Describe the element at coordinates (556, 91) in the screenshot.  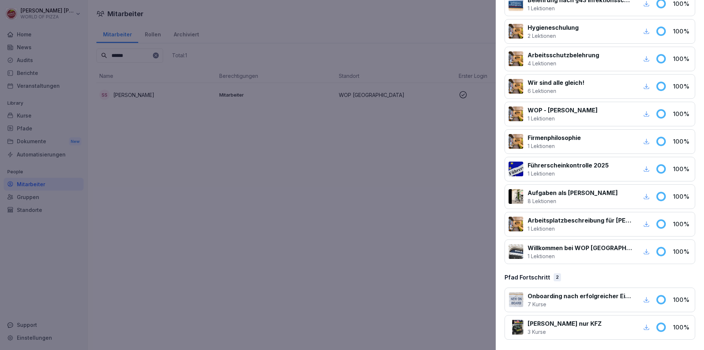
I see `p: 6 Lektionen` at that location.